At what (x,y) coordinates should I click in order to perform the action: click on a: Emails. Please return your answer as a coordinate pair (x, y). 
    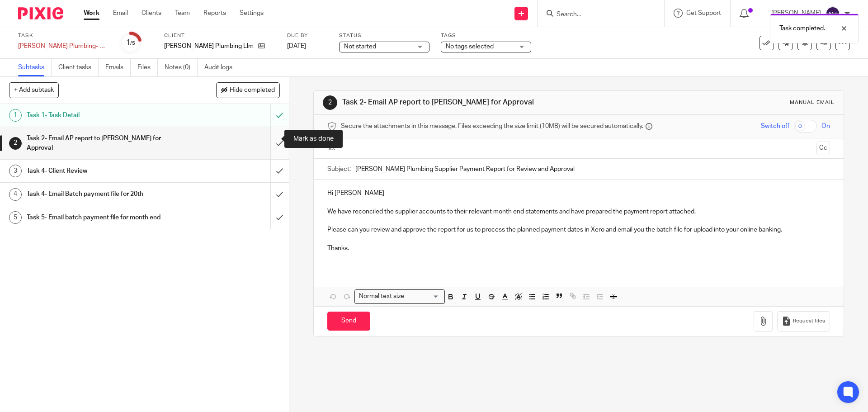
    Looking at the image, I should click on (118, 67).